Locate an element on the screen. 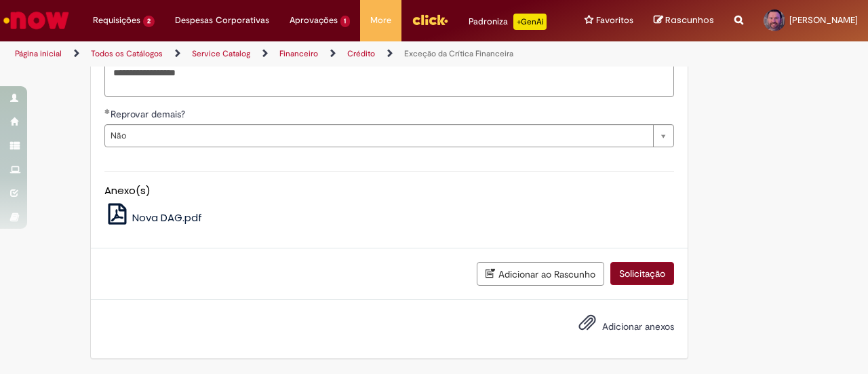 The image size is (868, 374). img: ServiceNow is located at coordinates (36, 20).